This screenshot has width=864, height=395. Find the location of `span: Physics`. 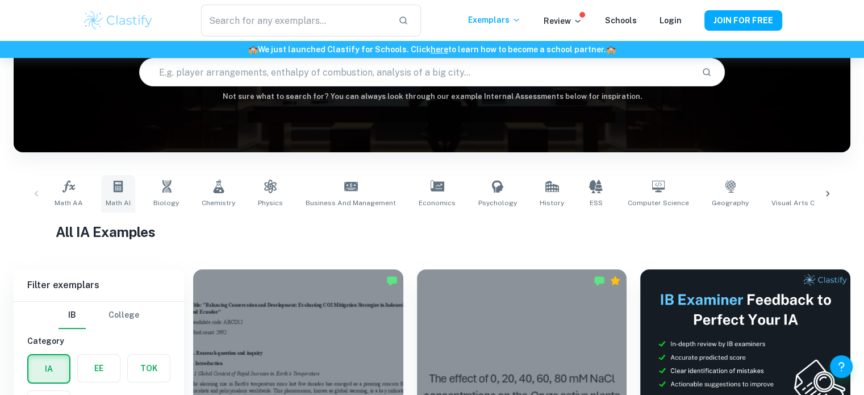

span: Physics is located at coordinates (270, 203).